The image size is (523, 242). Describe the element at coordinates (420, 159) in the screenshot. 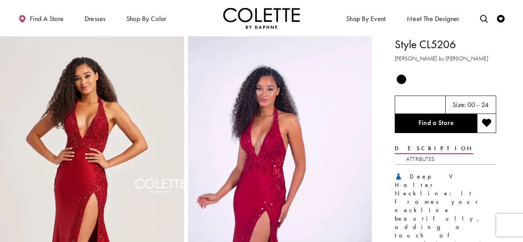

I see `a: Attributes` at that location.